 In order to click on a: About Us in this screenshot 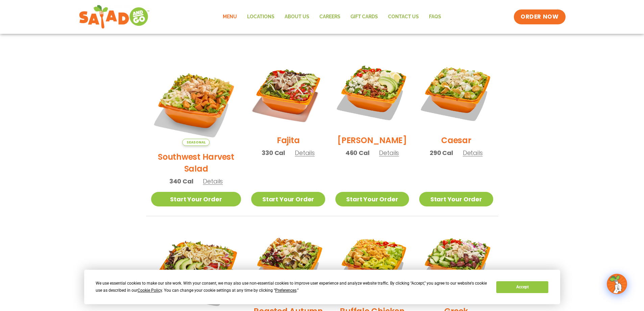, I will do `click(297, 17)`.